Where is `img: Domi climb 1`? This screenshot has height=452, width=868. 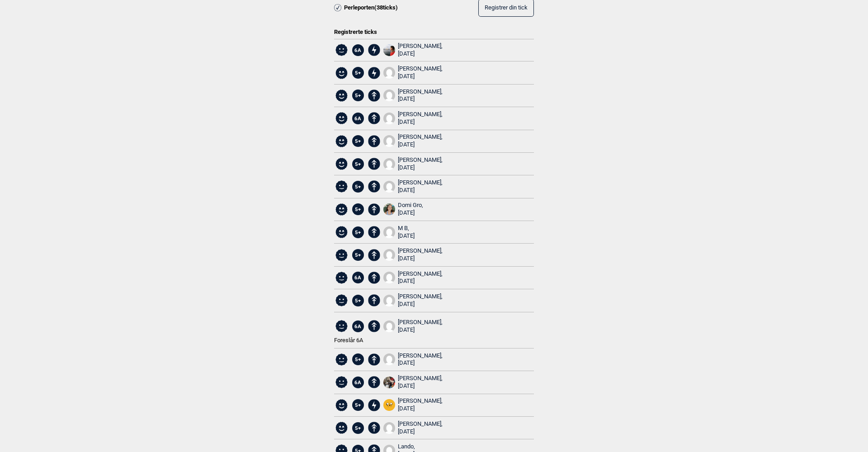
img: Domi climb 1 is located at coordinates (389, 210).